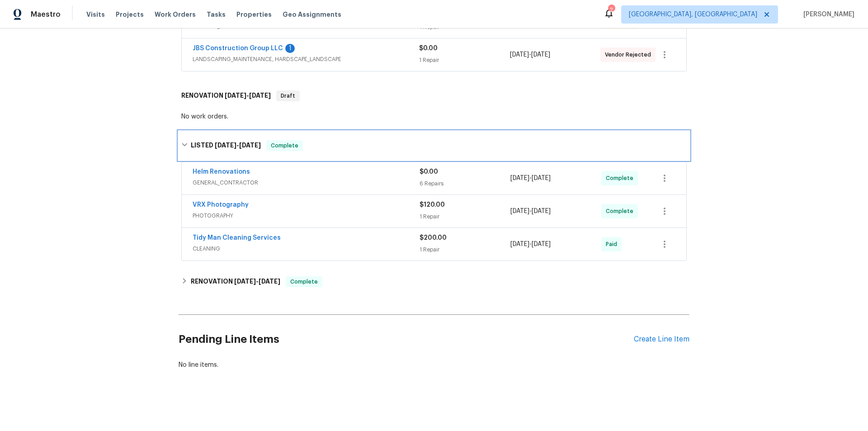 The height and width of the screenshot is (431, 868). I want to click on span: $200.00, so click(433, 238).